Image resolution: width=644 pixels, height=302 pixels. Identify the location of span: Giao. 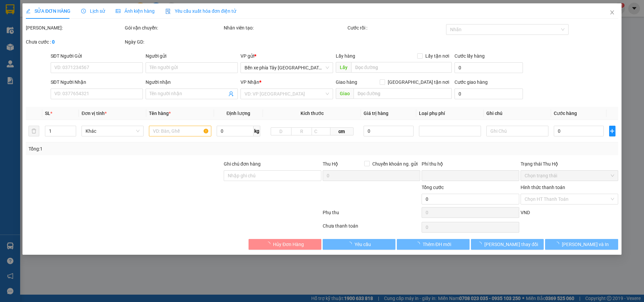
(344, 93).